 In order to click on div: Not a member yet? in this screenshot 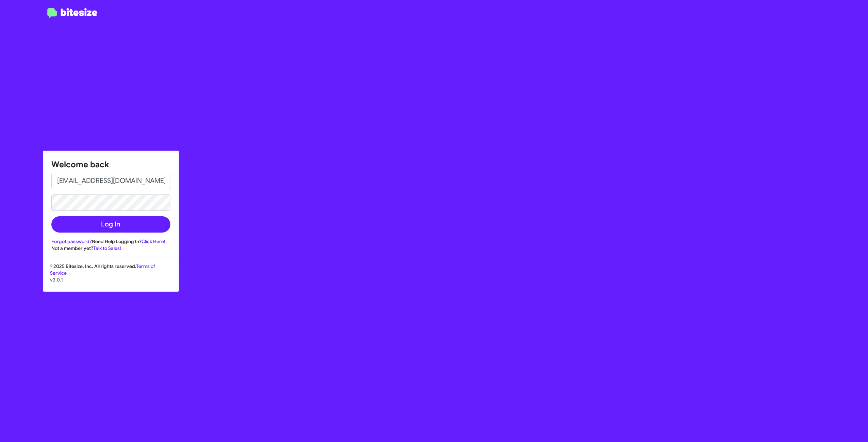, I will do `click(111, 248)`.